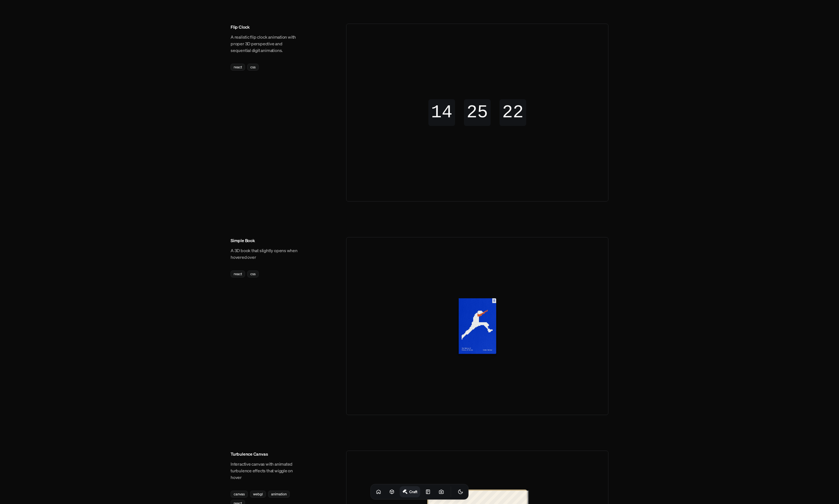  I want to click on p: A realistic flip clock animation with proper 3D perspective and sequential digit animations., so click(266, 44).